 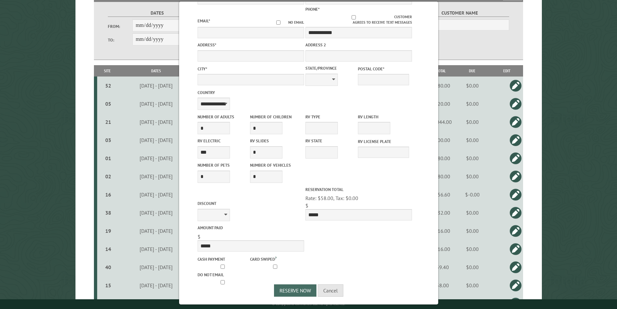 I want to click on label: City, so click(x=251, y=69).